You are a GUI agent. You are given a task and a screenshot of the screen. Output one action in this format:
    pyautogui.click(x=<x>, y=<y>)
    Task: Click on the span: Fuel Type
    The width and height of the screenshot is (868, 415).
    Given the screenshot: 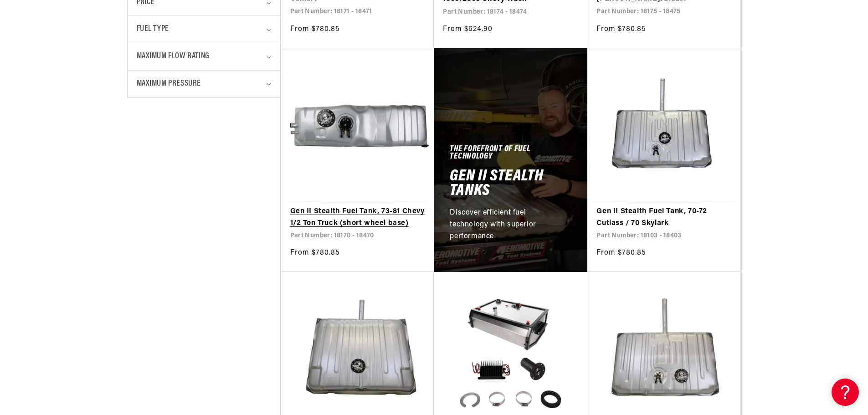 What is the action you would take?
    pyautogui.click(x=153, y=29)
    